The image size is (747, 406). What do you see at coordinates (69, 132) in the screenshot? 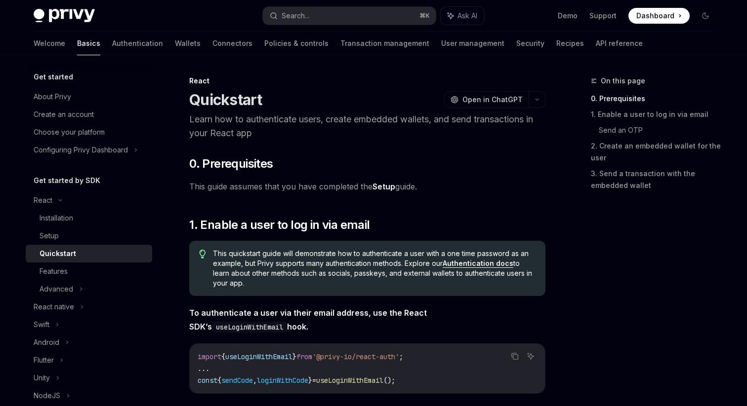
I see `div: Choose your platform` at bounding box center [69, 132].